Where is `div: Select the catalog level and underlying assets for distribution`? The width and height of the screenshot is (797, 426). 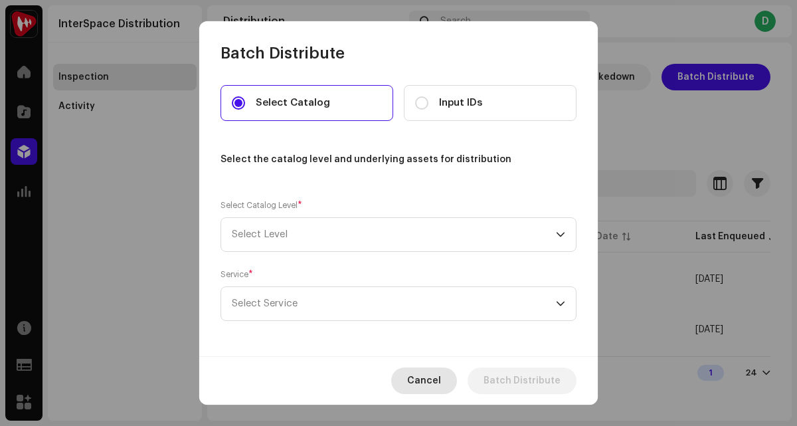
div: Select the catalog level and underlying assets for distribution is located at coordinates (398, 159).